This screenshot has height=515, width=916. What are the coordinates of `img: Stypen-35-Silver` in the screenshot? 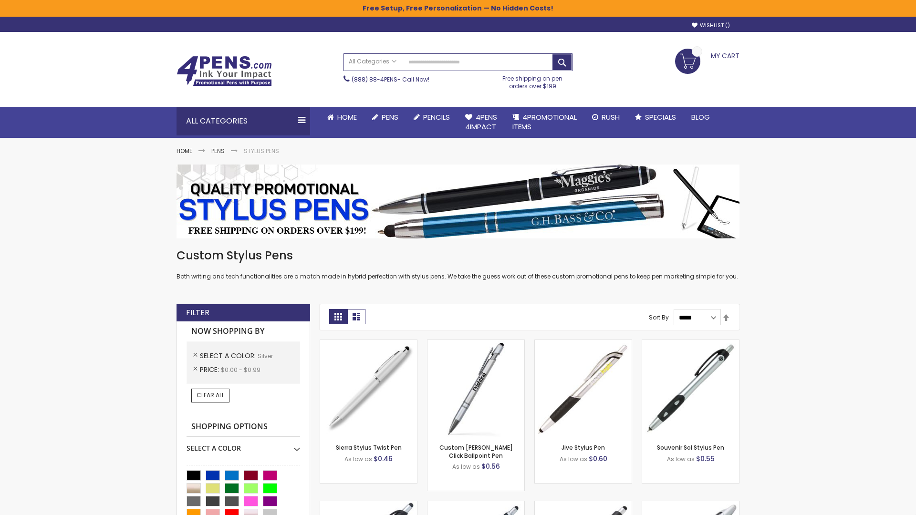 It's located at (368, 388).